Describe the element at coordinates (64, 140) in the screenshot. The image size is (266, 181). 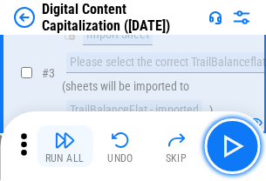
I see `img: Run All` at that location.